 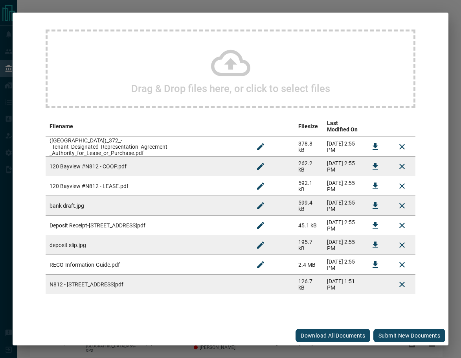 What do you see at coordinates (231, 88) in the screenshot?
I see `h2: Drag & Drop files here, or click to select files` at bounding box center [231, 88].